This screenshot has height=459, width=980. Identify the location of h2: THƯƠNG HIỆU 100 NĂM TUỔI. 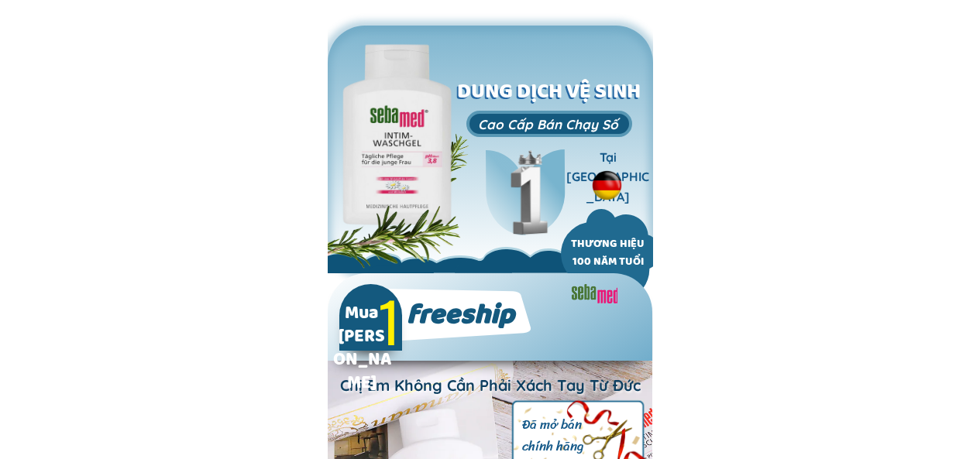
(607, 255).